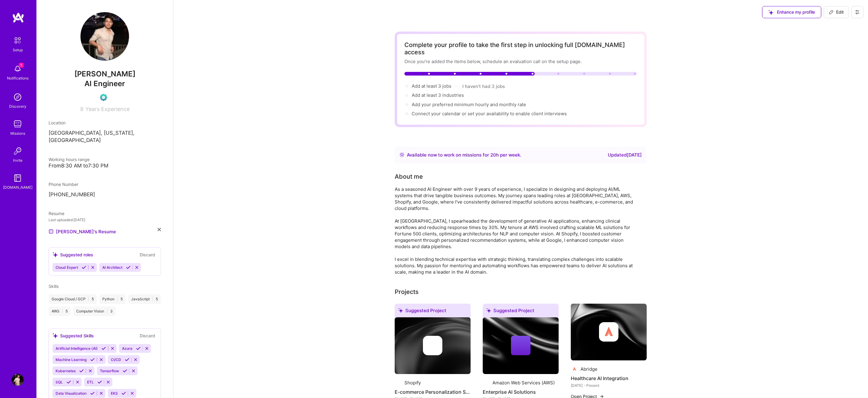 The height and width of the screenshot is (398, 868). Describe the element at coordinates (159, 229) in the screenshot. I see `i: icon Close` at that location.